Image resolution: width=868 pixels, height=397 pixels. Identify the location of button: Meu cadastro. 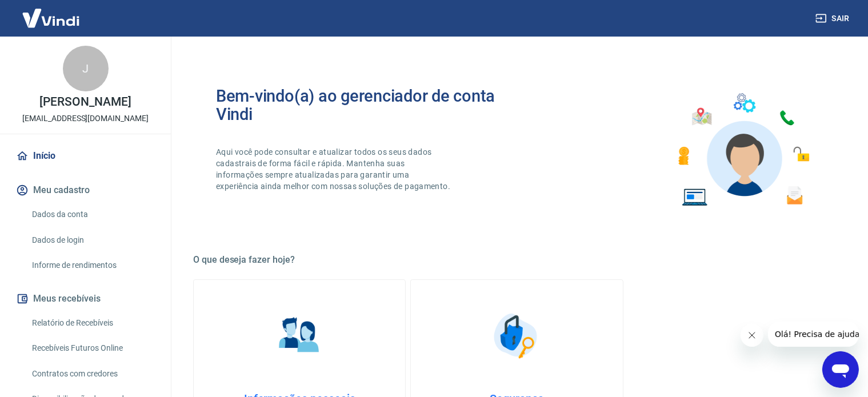
(85, 190).